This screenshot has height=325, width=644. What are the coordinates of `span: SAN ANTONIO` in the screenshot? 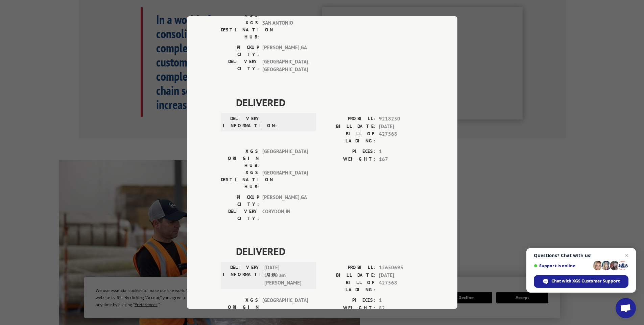 It's located at (285, 29).